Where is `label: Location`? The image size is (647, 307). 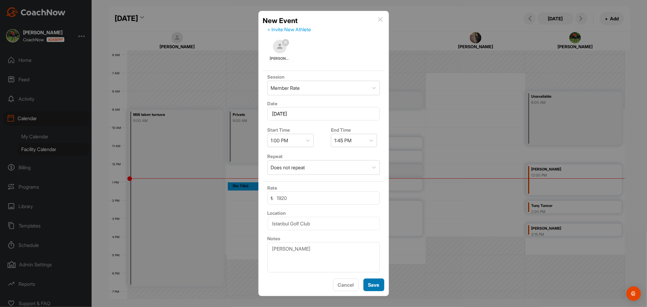
label: Location is located at coordinates (277, 213).